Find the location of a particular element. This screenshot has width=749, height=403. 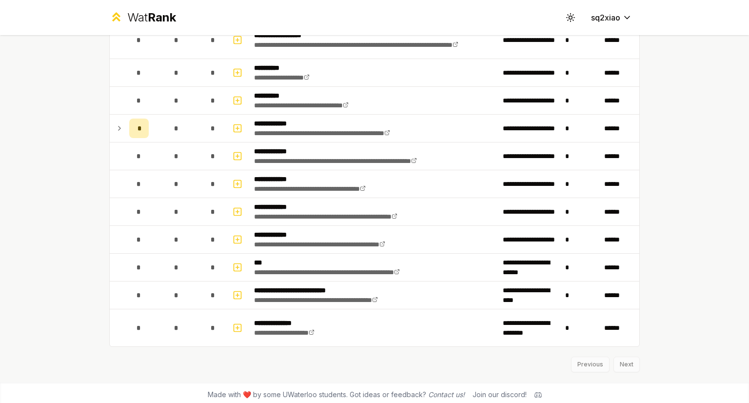

button: sq2xiao is located at coordinates (612, 18).